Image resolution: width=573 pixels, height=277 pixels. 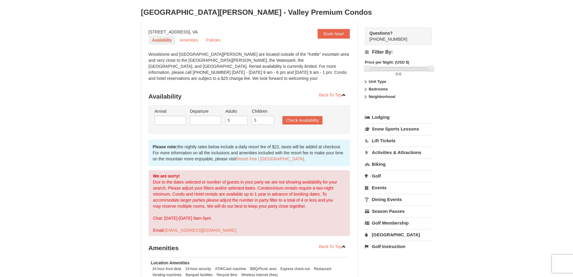 I want to click on a: Biking, so click(x=398, y=164).